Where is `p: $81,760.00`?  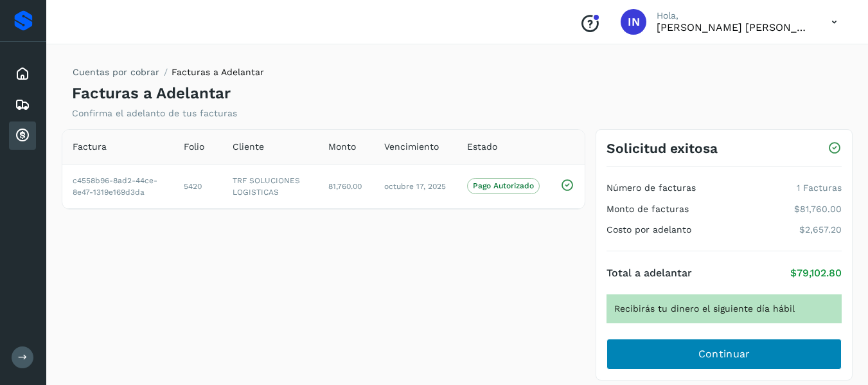
p: $81,760.00 is located at coordinates (818, 209).